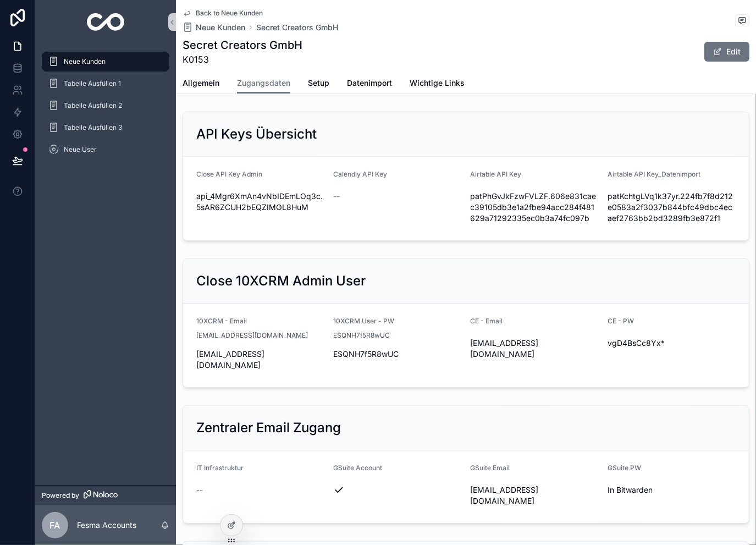 The image size is (756, 545). I want to click on a: Zugangsdaten, so click(263, 84).